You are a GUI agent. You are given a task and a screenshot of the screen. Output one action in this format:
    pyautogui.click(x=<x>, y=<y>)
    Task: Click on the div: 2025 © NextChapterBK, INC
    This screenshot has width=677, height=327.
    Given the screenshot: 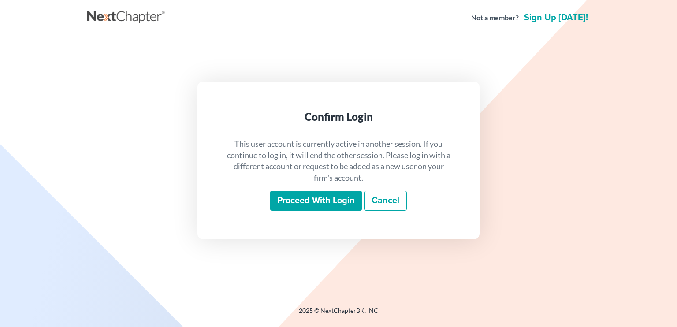 What is the action you would take?
    pyautogui.click(x=339, y=314)
    